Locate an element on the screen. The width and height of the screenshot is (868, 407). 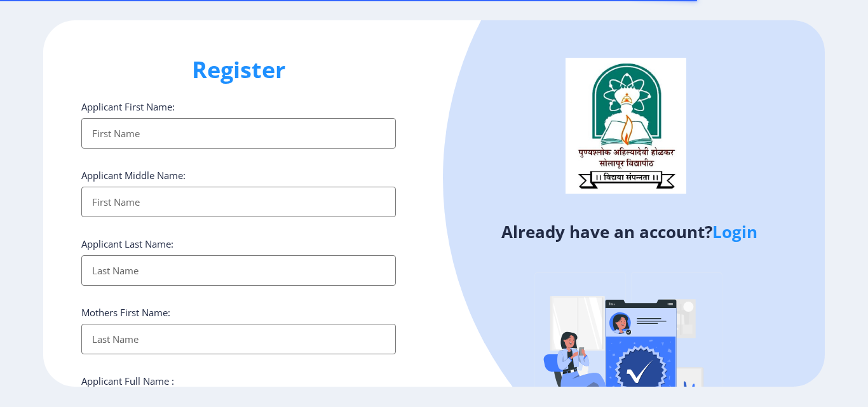
label: Applicant First Name: is located at coordinates (128, 106).